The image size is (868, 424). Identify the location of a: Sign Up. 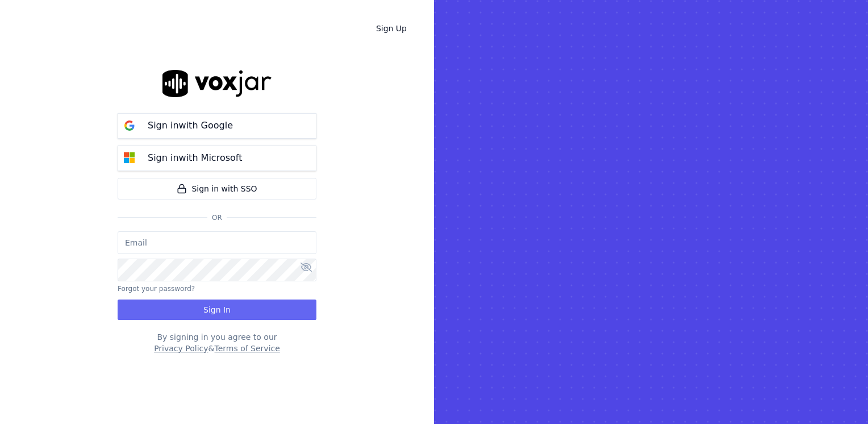
(391, 29).